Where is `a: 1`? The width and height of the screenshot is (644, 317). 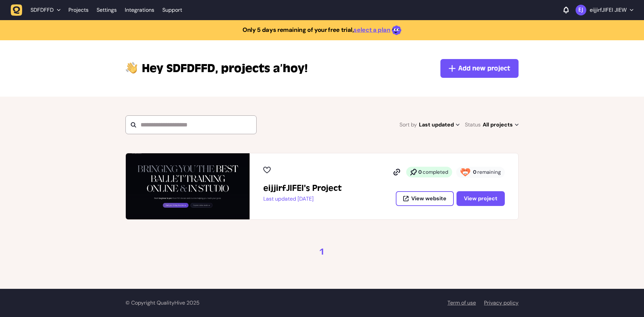
a: 1 is located at coordinates (322, 252).